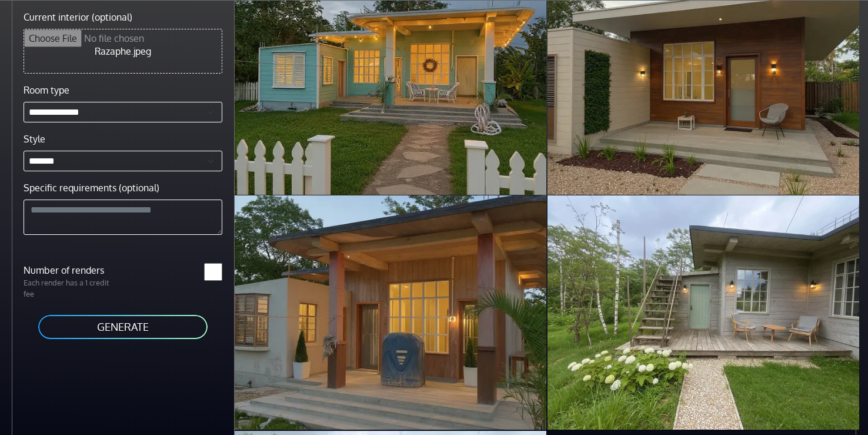  Describe the element at coordinates (70, 288) in the screenshot. I see `p: Each render has a 1 credit fee` at that location.